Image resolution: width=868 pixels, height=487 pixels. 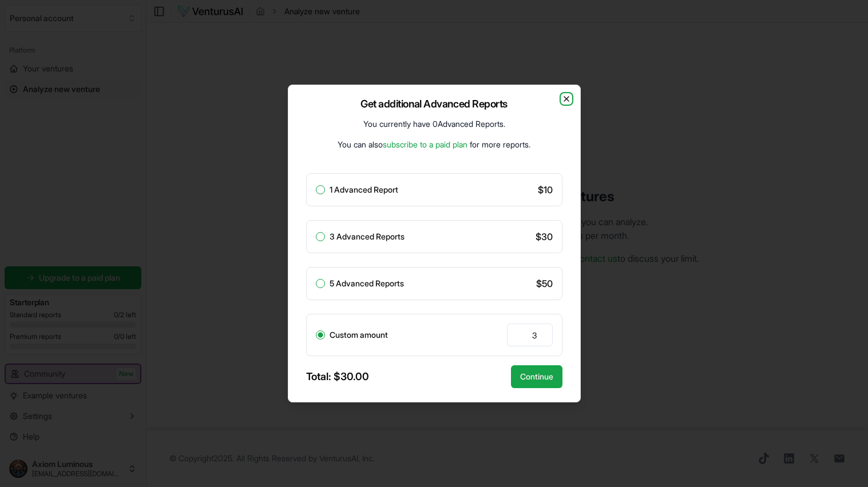 I want to click on p: You currently have 0 Advanced Reports ., so click(x=434, y=124).